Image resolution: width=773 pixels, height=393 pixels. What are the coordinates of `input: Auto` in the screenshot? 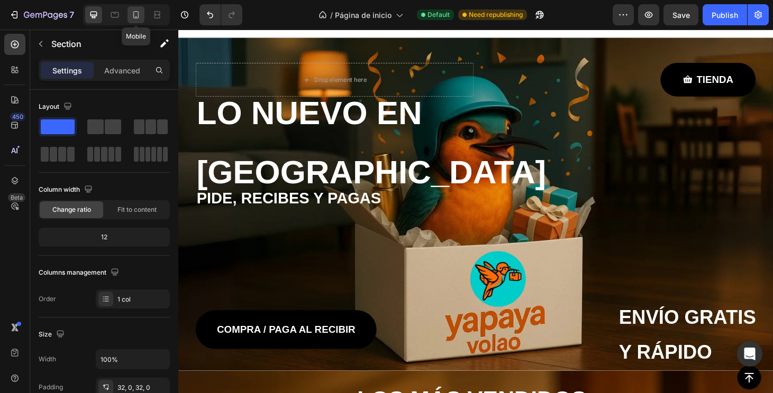 It's located at (133, 360).